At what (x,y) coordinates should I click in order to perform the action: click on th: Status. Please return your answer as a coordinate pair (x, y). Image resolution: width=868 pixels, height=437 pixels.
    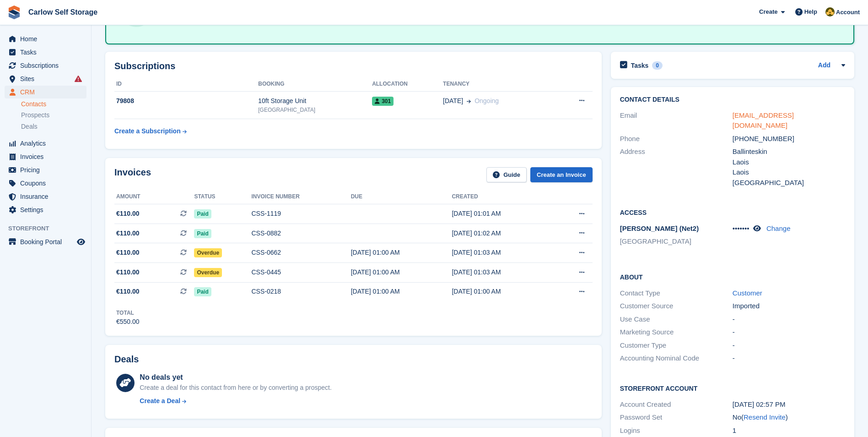
    Looking at the image, I should click on (222, 197).